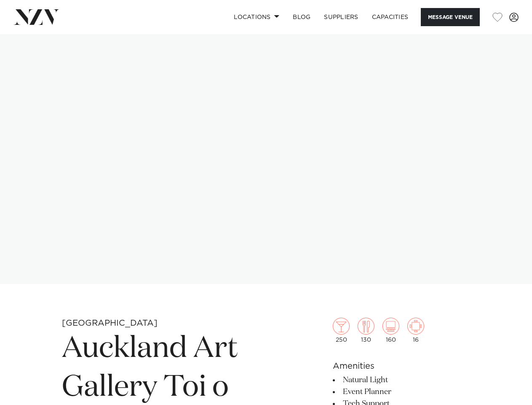 Image resolution: width=532 pixels, height=405 pixels. What do you see at coordinates (257, 17) in the screenshot?
I see `a: Locations` at bounding box center [257, 17].